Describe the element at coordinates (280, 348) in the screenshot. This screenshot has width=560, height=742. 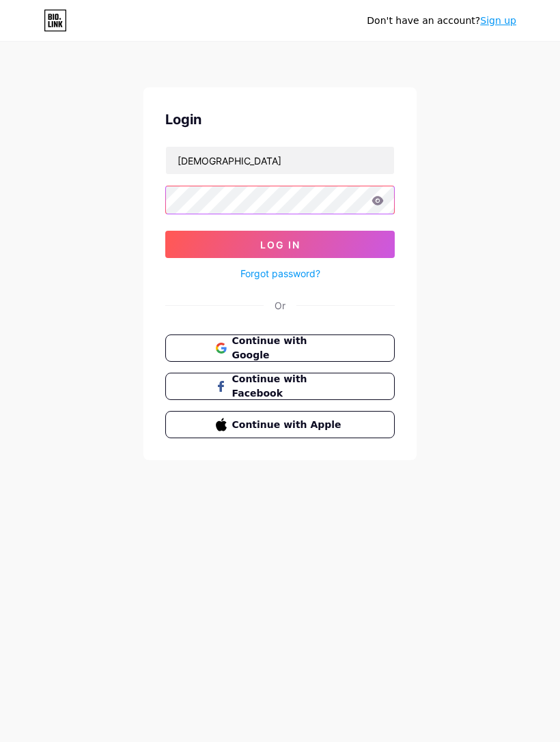
I see `button: Continue with Google` at that location.